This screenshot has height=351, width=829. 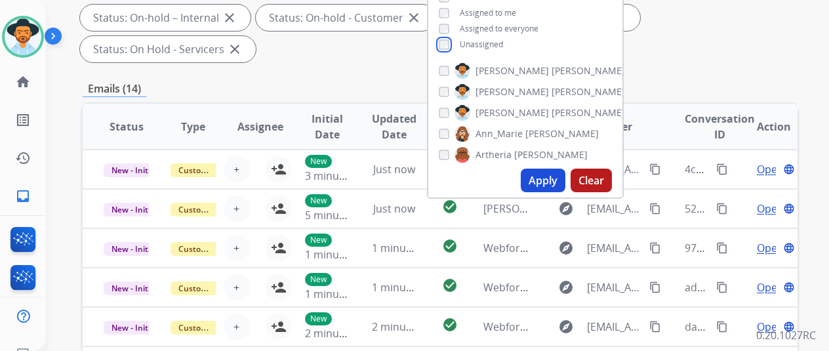 I want to click on span: Updated Date, so click(x=394, y=127).